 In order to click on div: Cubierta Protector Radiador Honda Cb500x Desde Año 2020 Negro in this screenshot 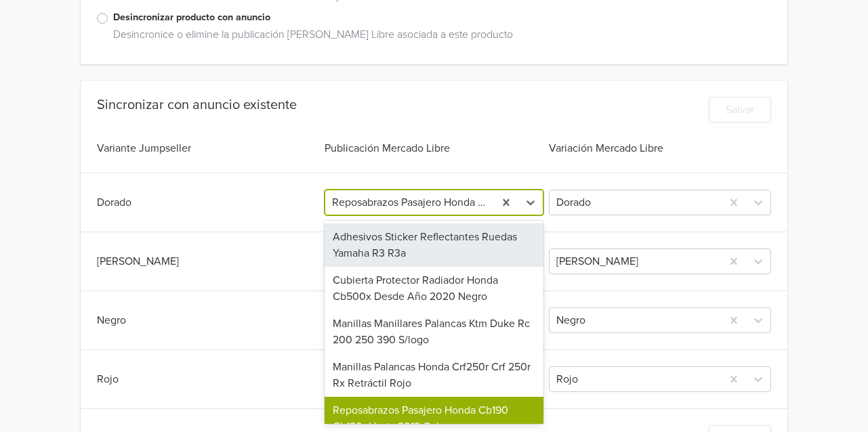, I will do `click(435, 289)`.